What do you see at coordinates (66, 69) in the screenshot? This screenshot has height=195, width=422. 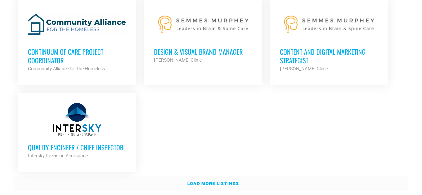 I see `strong: Community Alliance for the Homeless` at bounding box center [66, 69].